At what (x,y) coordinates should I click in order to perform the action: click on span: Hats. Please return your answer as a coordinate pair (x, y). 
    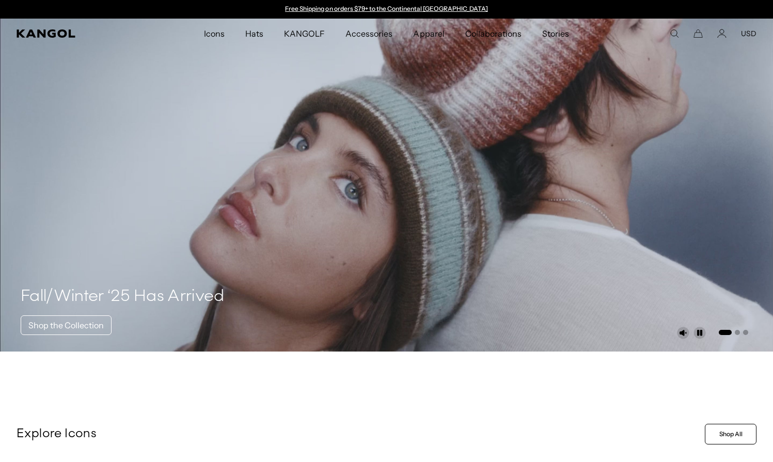
    Looking at the image, I should click on (254, 34).